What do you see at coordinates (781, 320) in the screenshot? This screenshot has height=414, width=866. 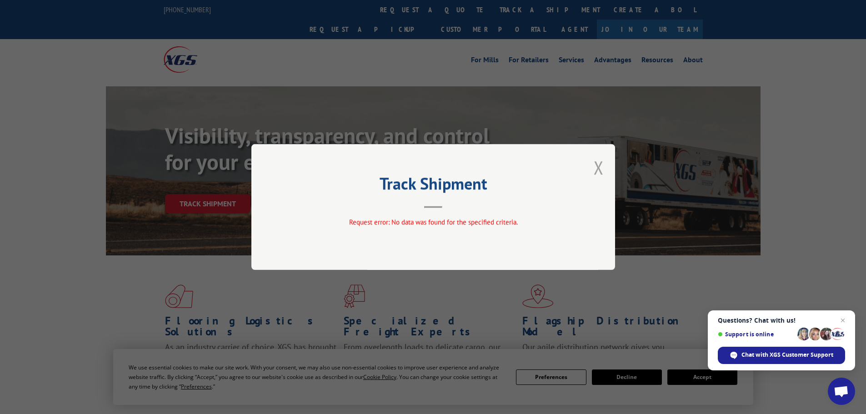 I see `span: Questions? Chat with us!` at bounding box center [781, 320].